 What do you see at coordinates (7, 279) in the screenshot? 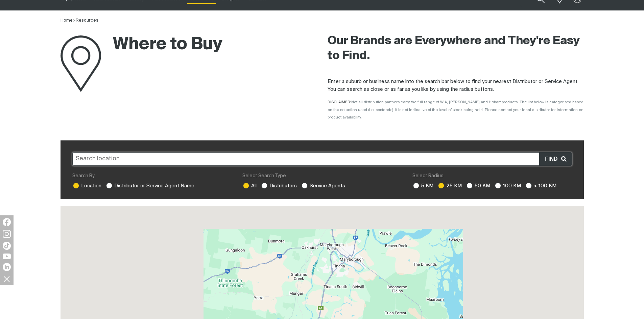
I see `img: hide socials` at bounding box center [7, 279].